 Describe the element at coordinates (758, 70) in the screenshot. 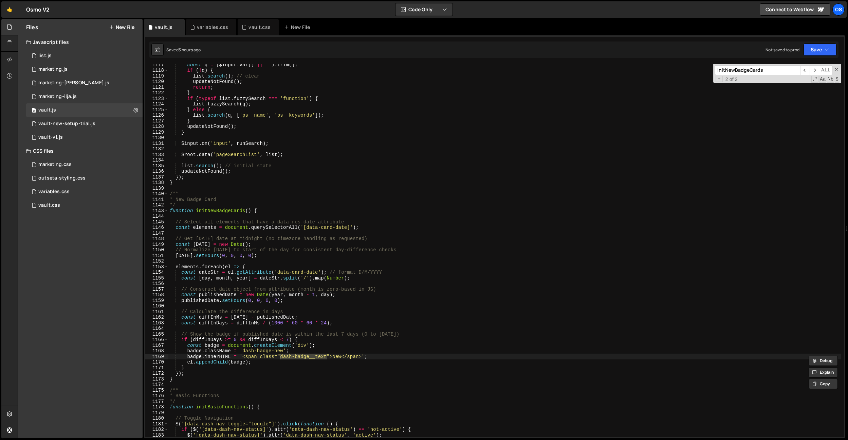

I see `input: Search for` at that location.